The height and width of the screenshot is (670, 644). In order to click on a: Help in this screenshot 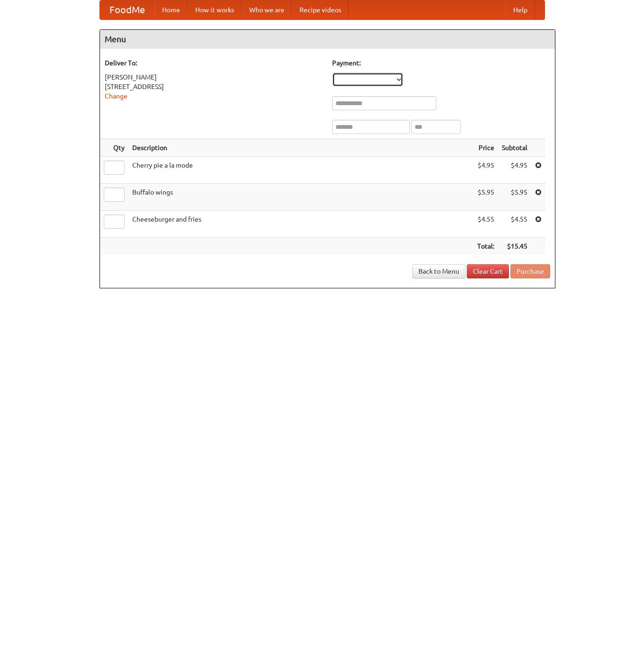, I will do `click(520, 10)`.